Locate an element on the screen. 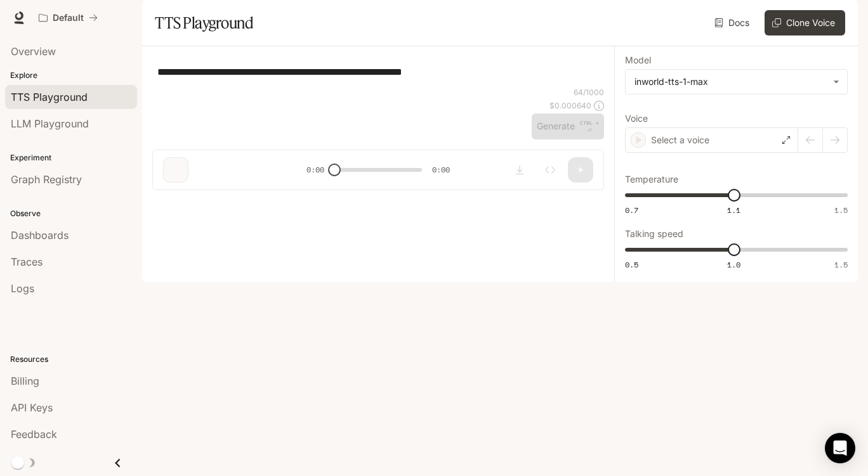 The image size is (868, 476). span: 1.0 is located at coordinates (734, 264).